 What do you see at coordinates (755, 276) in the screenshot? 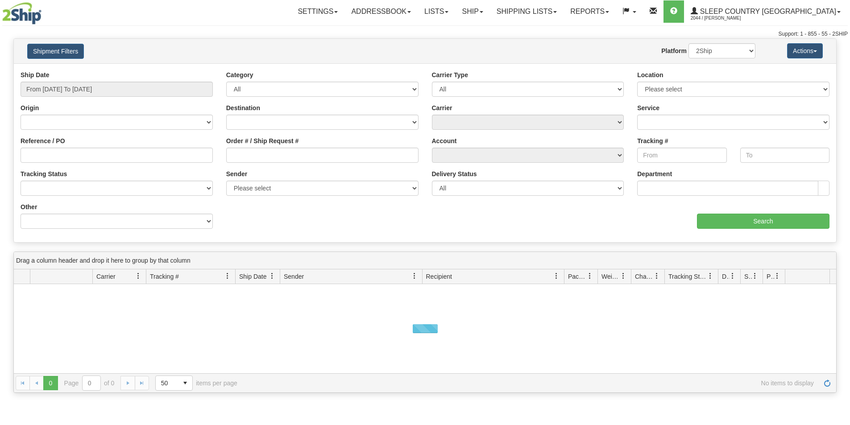
I see `a: Shipment Issues filter column settings` at bounding box center [755, 276].